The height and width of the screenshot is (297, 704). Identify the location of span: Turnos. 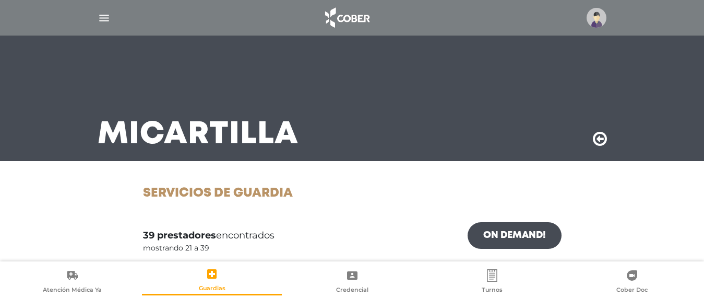
(492, 290).